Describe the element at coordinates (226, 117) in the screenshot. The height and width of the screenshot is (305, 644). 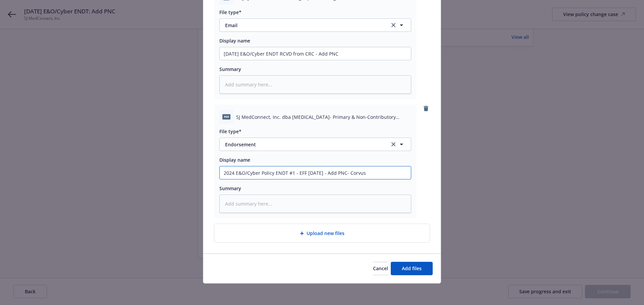
I see `span: pdf` at that location.